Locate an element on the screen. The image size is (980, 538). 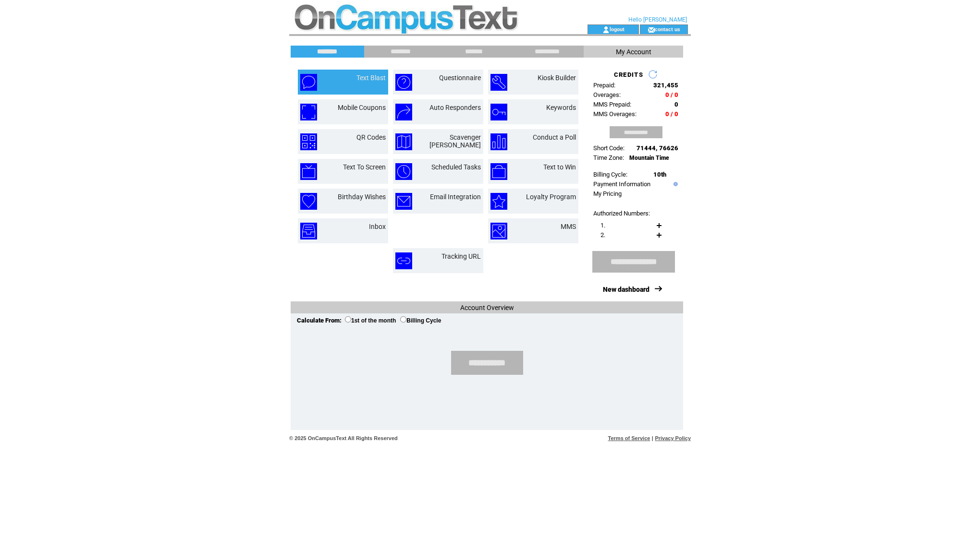
img: mobile-coupons.png is located at coordinates (308, 112).